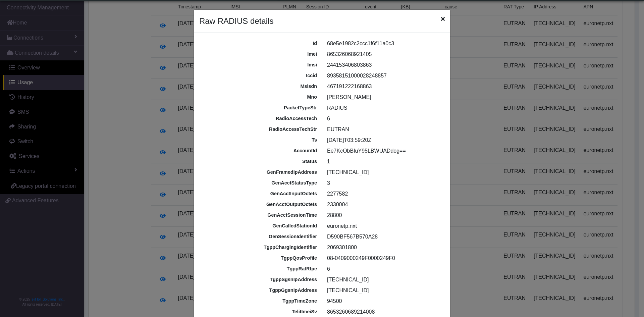  Describe the element at coordinates (259, 65) in the screenshot. I see `div: imsi` at that location.